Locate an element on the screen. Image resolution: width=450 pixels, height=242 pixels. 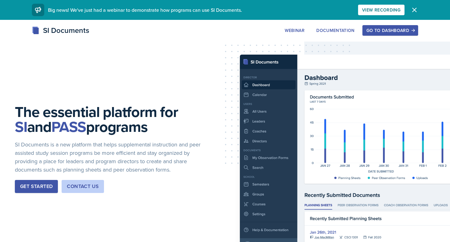
div: Webinar is located at coordinates (295, 30).